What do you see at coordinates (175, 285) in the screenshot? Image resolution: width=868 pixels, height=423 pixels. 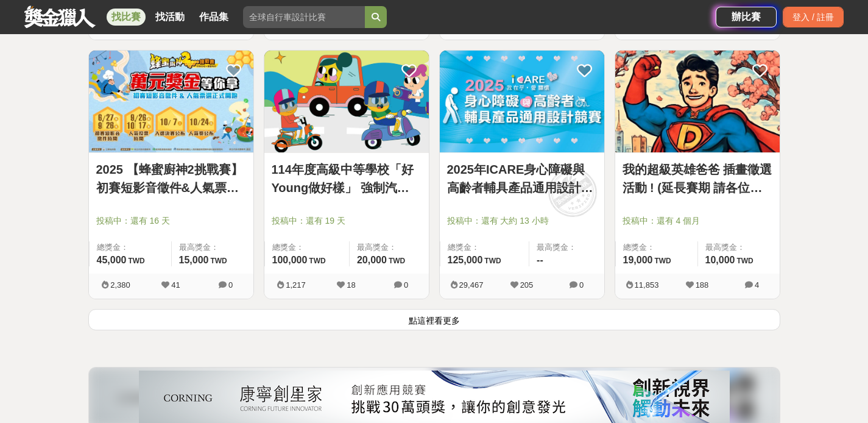 I see `span: 41` at bounding box center [175, 285].